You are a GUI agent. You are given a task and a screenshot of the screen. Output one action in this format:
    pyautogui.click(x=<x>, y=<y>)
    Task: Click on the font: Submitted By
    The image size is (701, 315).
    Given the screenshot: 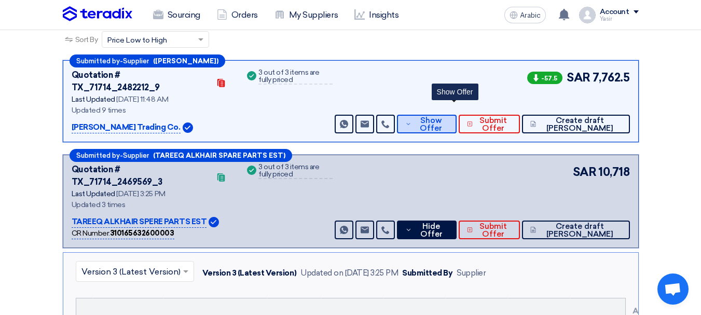 What is the action you would take?
    pyautogui.click(x=427, y=273)
    